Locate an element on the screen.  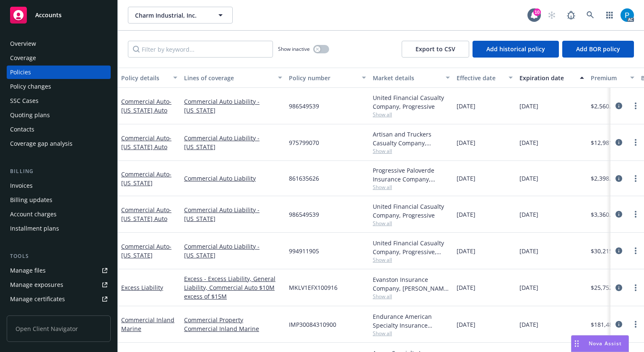
a: Excess Liability is located at coordinates (142, 287).